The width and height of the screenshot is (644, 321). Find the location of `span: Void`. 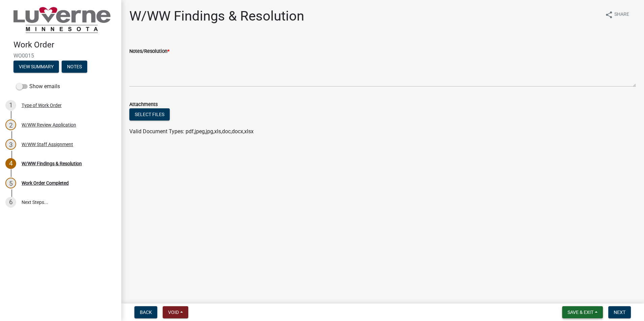

span: Void is located at coordinates (174, 313).